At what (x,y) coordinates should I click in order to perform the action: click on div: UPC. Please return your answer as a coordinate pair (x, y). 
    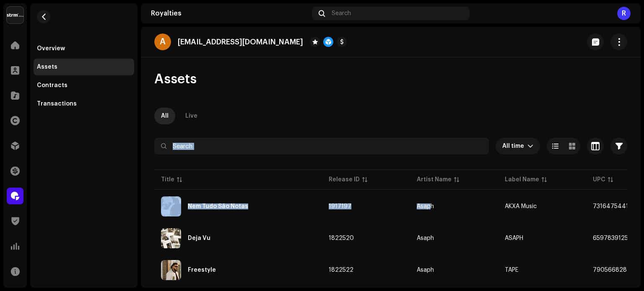
    Looking at the image, I should click on (599, 180).